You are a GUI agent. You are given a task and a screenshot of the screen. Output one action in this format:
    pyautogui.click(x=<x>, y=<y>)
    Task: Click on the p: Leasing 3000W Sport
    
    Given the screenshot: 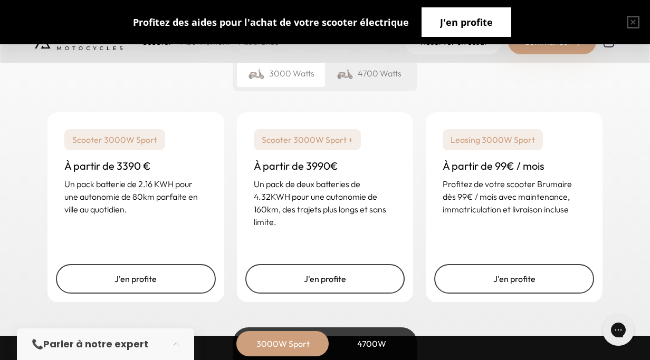 What is the action you would take?
    pyautogui.click(x=493, y=140)
    